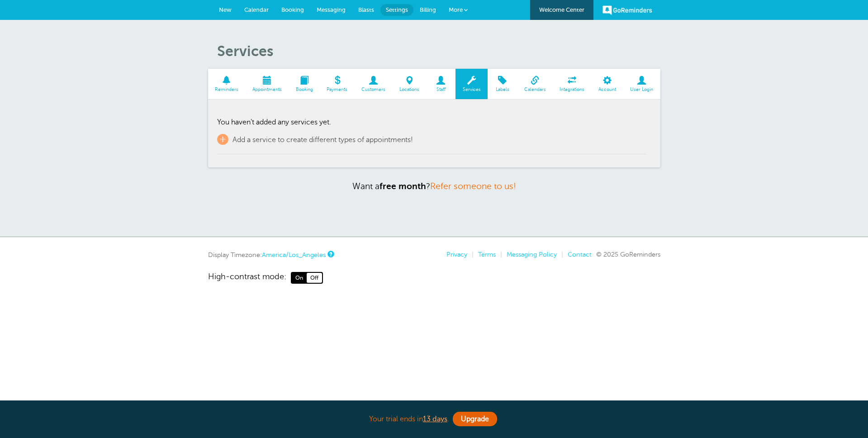 The height and width of the screenshot is (438, 868). What do you see at coordinates (293, 254) in the screenshot?
I see `a: America/Los_Angeles` at bounding box center [293, 254].